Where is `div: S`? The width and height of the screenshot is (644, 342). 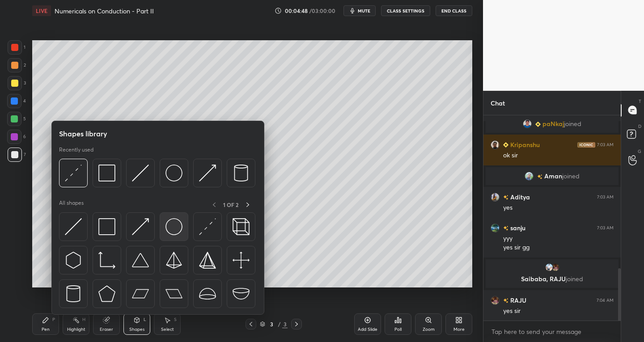 div: S is located at coordinates (175, 320).